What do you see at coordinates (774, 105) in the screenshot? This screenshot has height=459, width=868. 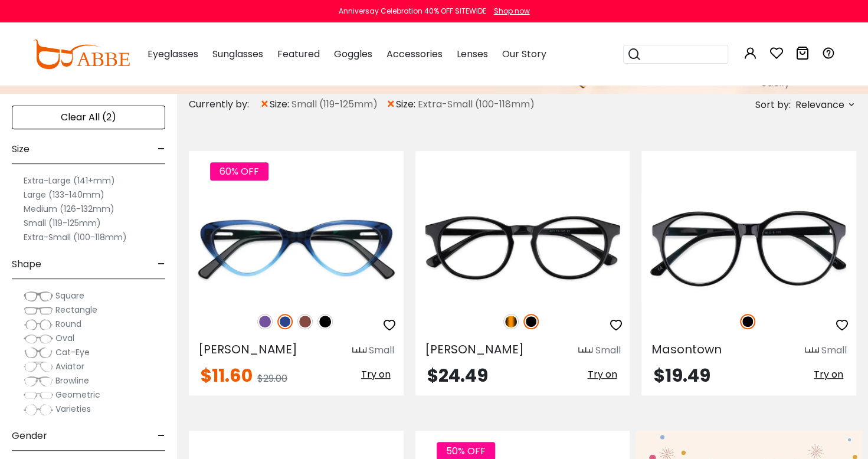 I see `span: Sort by:` at bounding box center [774, 105].